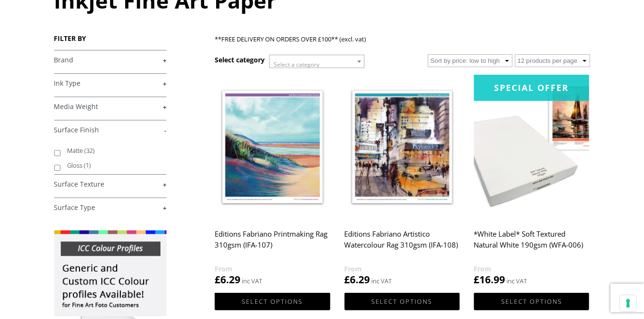  I want to click on div: Special Offer, so click(532, 88).